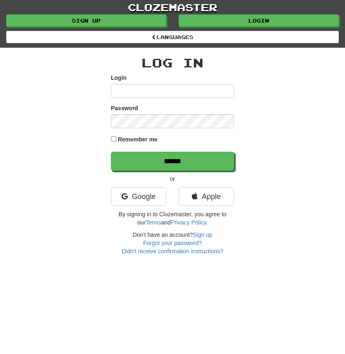 This screenshot has height=354, width=345. Describe the element at coordinates (153, 222) in the screenshot. I see `a: Terms` at that location.